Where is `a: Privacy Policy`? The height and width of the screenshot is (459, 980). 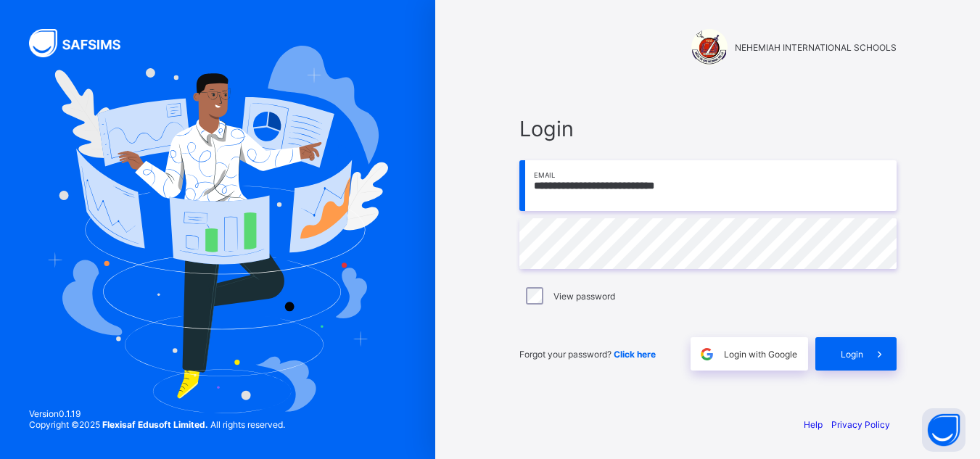
a: Privacy Policy is located at coordinates (860, 424).